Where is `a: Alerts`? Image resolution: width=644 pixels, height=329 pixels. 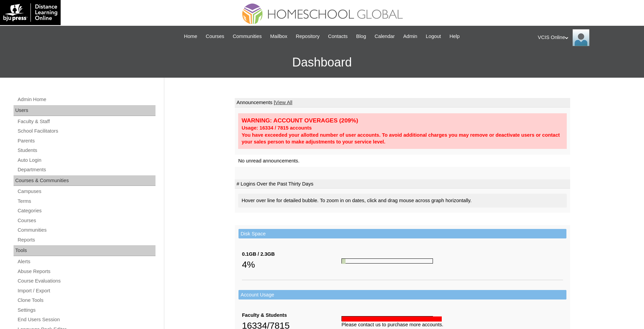 a: Alerts is located at coordinates (86, 261).